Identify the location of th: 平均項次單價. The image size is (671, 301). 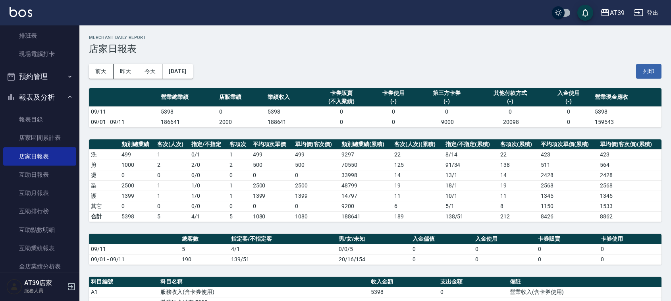
(272, 145).